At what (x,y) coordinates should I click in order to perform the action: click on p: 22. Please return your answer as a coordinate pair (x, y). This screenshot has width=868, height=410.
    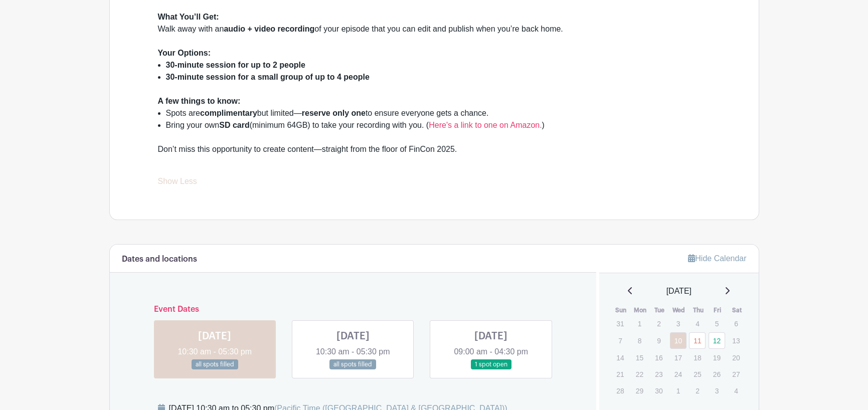
    Looking at the image, I should click on (640, 374).